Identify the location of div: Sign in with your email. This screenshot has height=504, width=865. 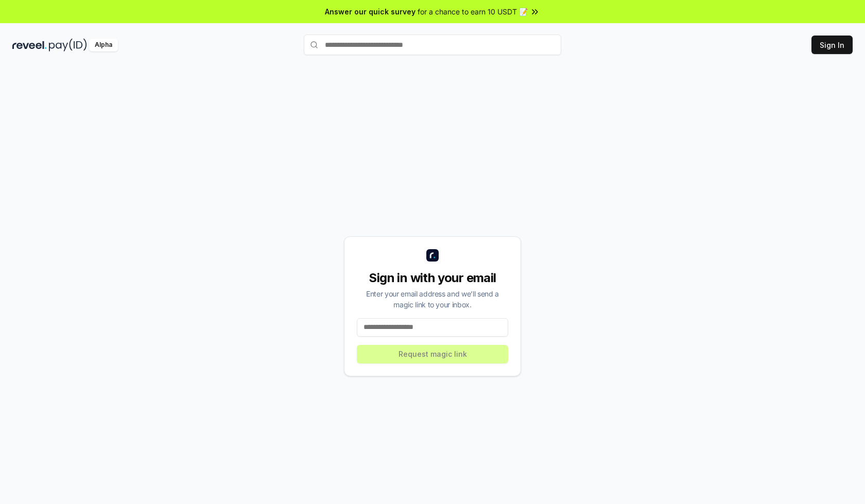
(433, 278).